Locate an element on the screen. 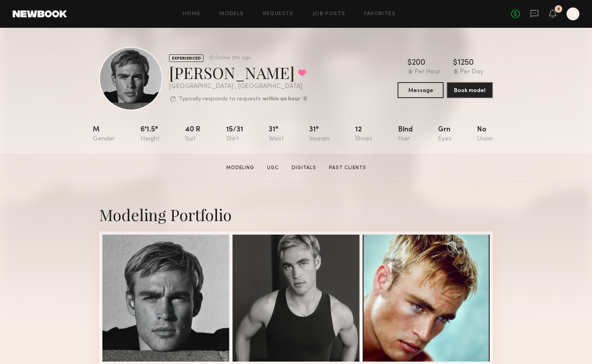 The width and height of the screenshot is (592, 364). div: 200 is located at coordinates (419, 63).